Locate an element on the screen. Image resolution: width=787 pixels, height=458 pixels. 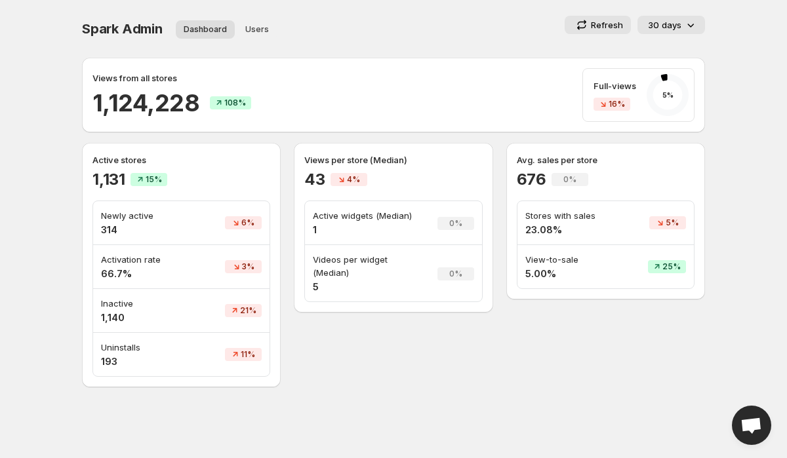
p: Activation rate is located at coordinates (145, 260).